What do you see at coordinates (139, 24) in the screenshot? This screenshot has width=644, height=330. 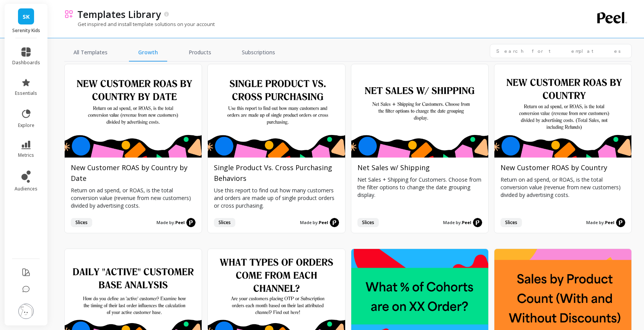 I see `p: Get inspired and install template solutions on your account` at bounding box center [139, 24].